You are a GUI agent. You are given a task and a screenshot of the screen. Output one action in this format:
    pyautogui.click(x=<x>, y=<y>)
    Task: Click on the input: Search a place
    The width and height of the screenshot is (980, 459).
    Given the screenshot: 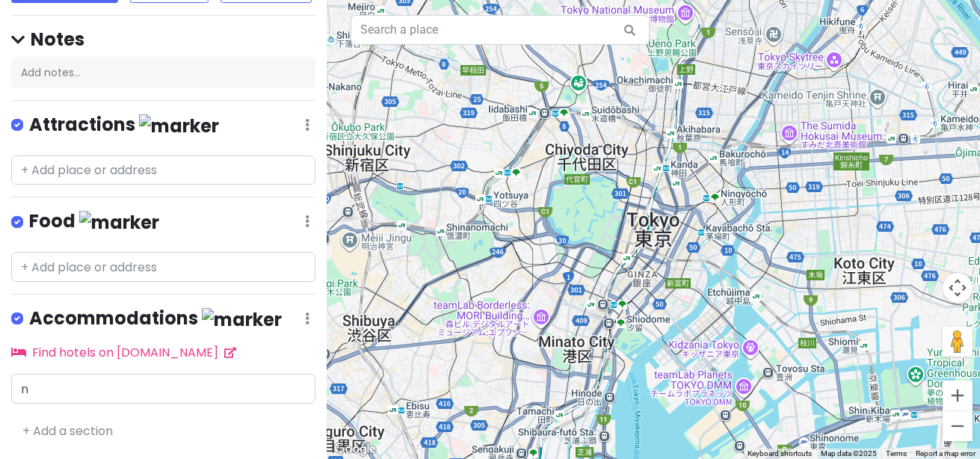 What is the action you would take?
    pyautogui.click(x=500, y=30)
    